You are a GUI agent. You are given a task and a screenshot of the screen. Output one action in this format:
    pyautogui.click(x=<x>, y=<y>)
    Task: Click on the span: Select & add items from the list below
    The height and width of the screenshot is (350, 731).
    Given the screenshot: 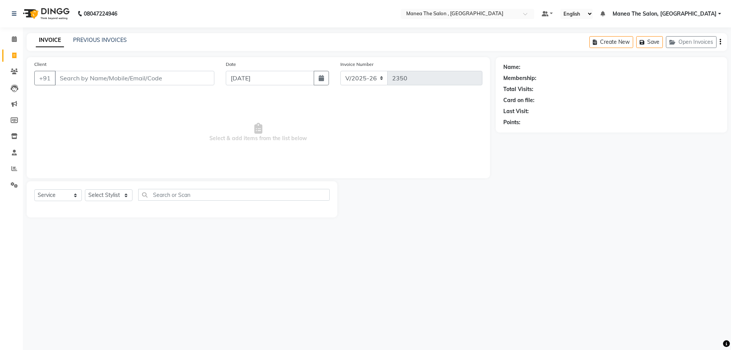 What is the action you would take?
    pyautogui.click(x=258, y=132)
    